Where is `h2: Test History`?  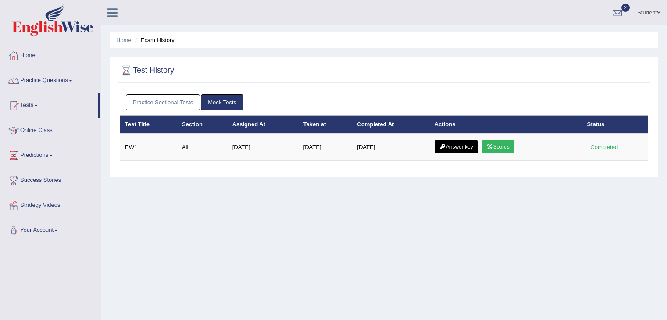 h2: Test History is located at coordinates (147, 71).